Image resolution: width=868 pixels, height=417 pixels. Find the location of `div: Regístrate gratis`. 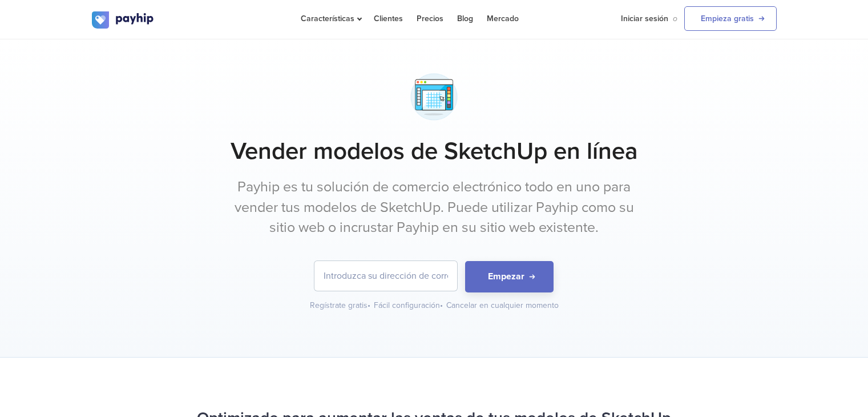

div: Regístrate gratis is located at coordinates (341, 306).